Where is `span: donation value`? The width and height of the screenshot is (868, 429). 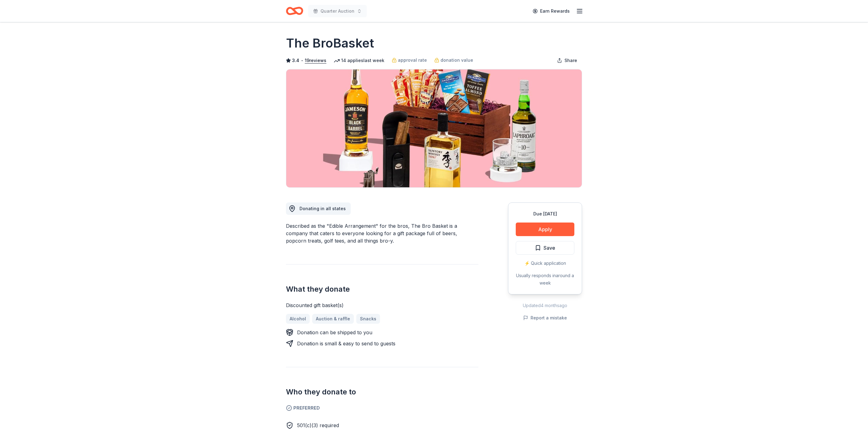 span: donation value is located at coordinates (457, 60).